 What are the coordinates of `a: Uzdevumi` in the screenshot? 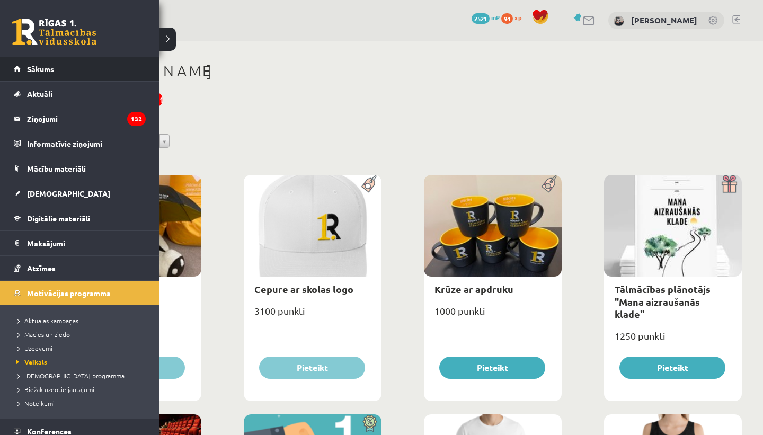 It's located at (81, 348).